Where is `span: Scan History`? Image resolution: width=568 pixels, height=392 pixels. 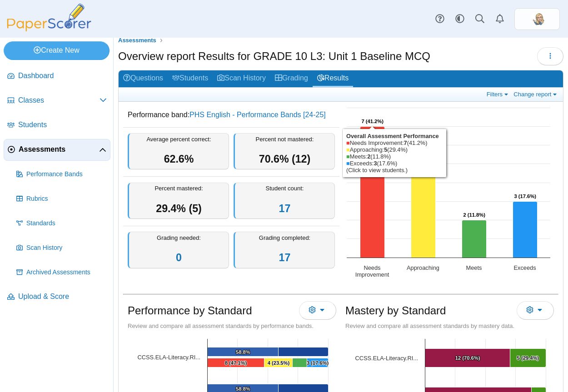
span: Scan History is located at coordinates (66, 248).